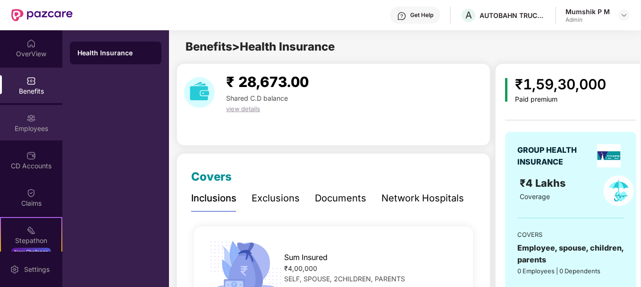 This screenshot has height=287, width=641. What do you see at coordinates (31, 81) in the screenshot?
I see `img: svg+xml;base64,PHN2ZyBpZD0iQmVuZWZpdHMiIHhtbG5zPSJodHRwOi8vd3d3LnczLm9yZy8yMDAwL3N2ZyIgd2lkdGg9Ij...` at bounding box center [31, 81].